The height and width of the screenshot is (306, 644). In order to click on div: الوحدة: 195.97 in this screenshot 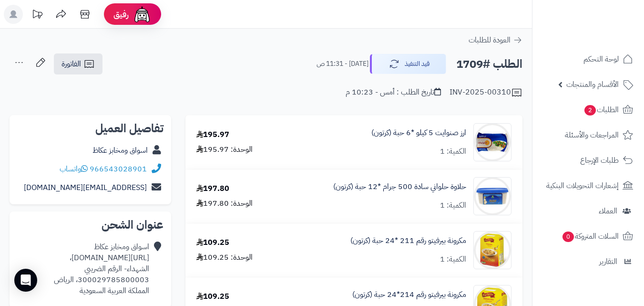, I will do `click(225, 150)`.